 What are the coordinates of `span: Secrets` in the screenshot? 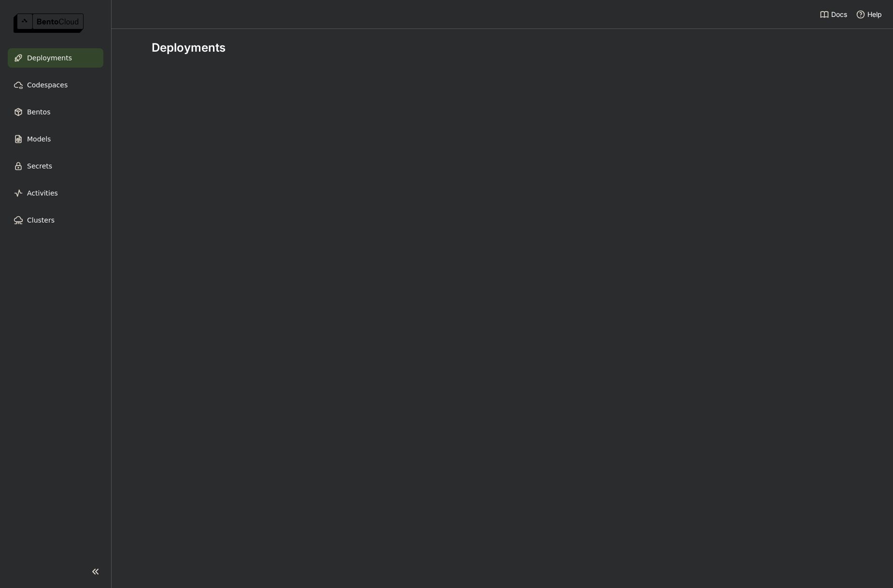 It's located at (39, 166).